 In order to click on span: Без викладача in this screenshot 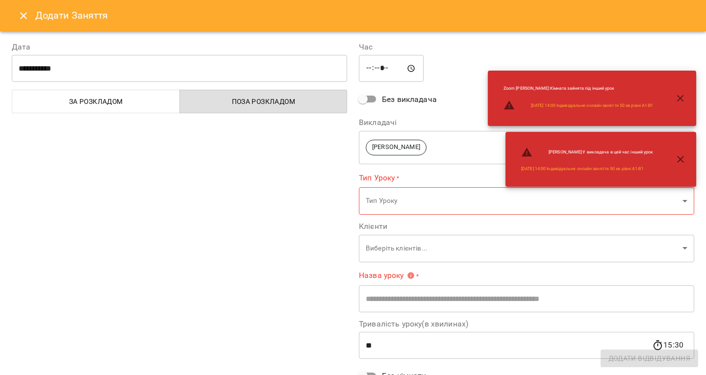, I will do `click(410, 100)`.